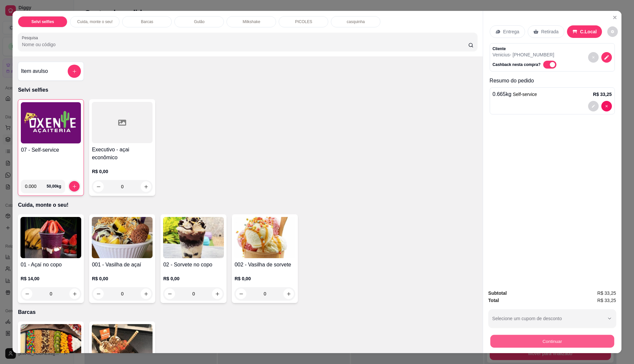 The image size is (634, 364). I want to click on button: increase-product-quantity, so click(74, 186).